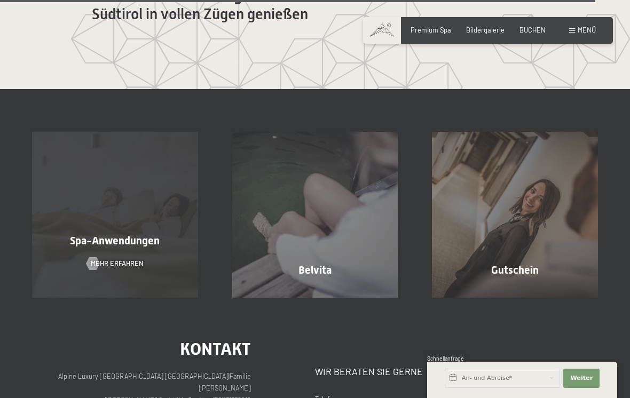 The image size is (630, 398). I want to click on span: Weiter, so click(582, 379).